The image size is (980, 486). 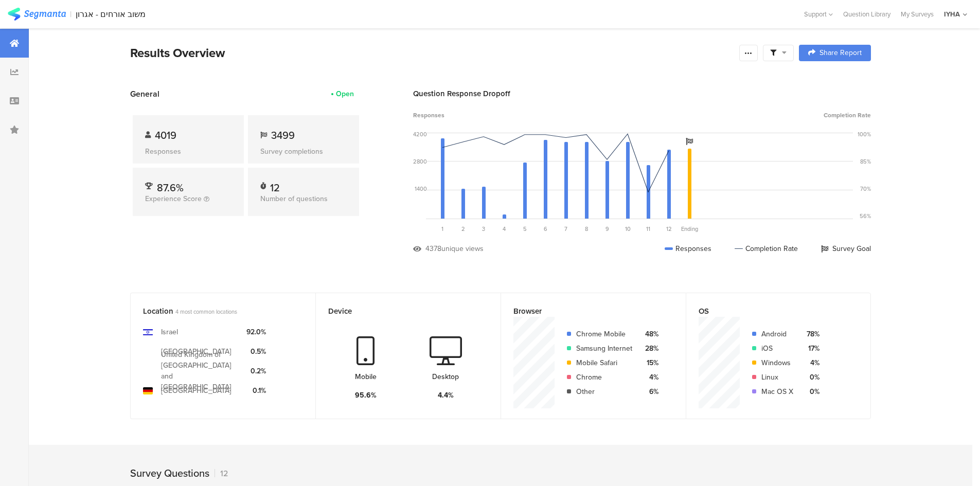 What do you see at coordinates (366, 376) in the screenshot?
I see `div: Mobile` at bounding box center [366, 376].